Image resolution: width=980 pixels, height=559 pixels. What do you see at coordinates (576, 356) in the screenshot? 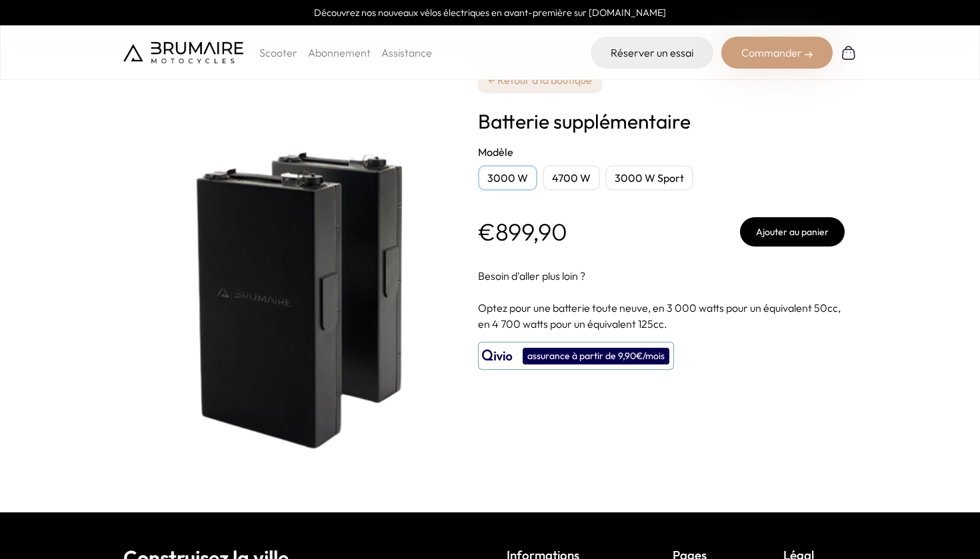
I see `button: assurance à partir de 9,90€/mois` at bounding box center [576, 356].